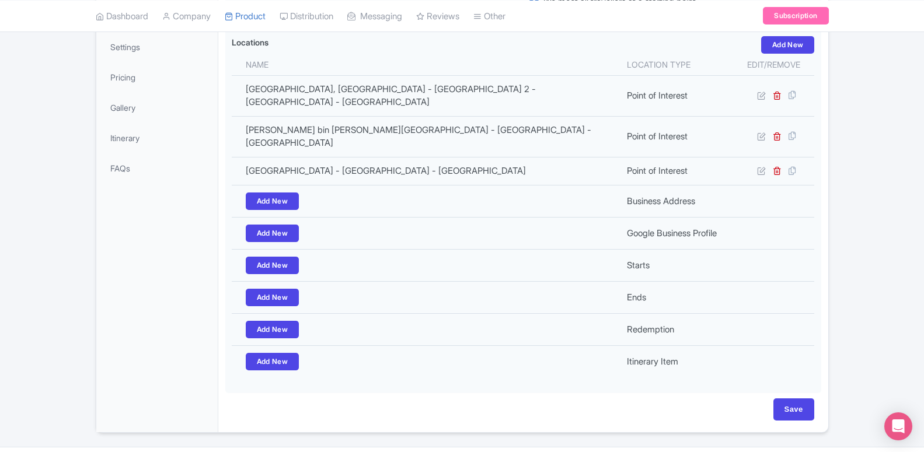 This screenshot has width=924, height=452. What do you see at coordinates (794, 410) in the screenshot?
I see `input: Save` at bounding box center [794, 410].